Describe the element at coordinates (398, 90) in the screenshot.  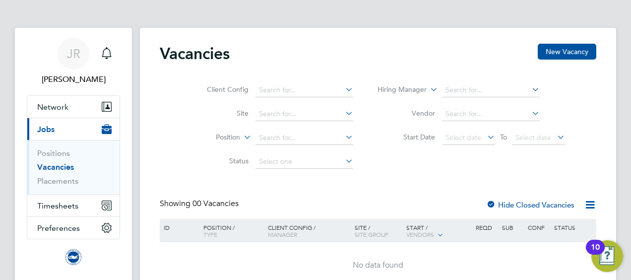
I see `label: Hiring Manager` at that location.